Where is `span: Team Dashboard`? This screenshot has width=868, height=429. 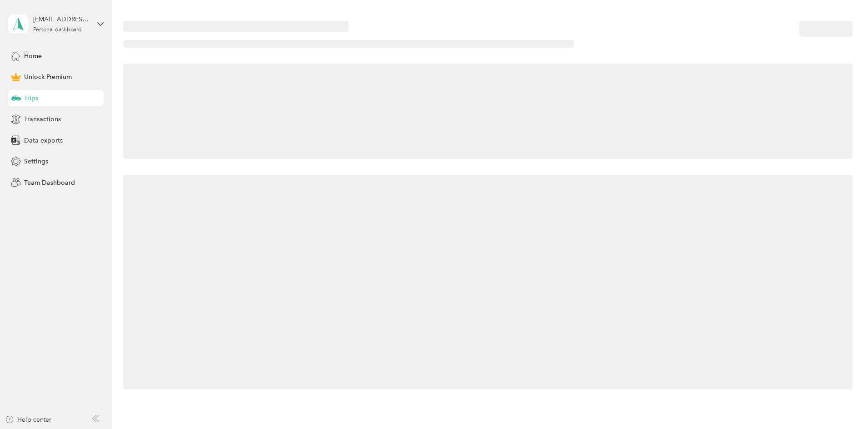 span: Team Dashboard is located at coordinates (49, 182).